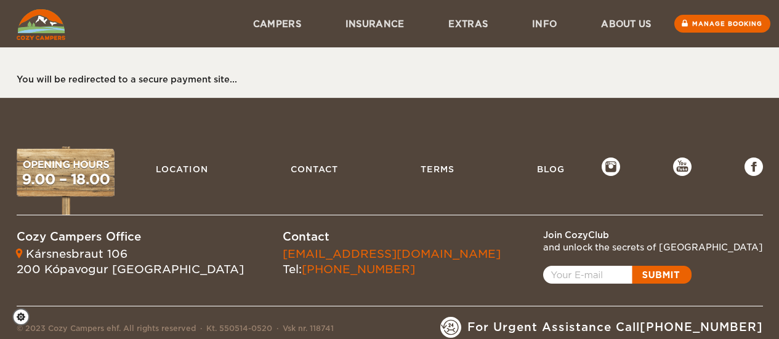  What do you see at coordinates (653, 235) in the screenshot?
I see `div: Join CozyClub` at bounding box center [653, 235].